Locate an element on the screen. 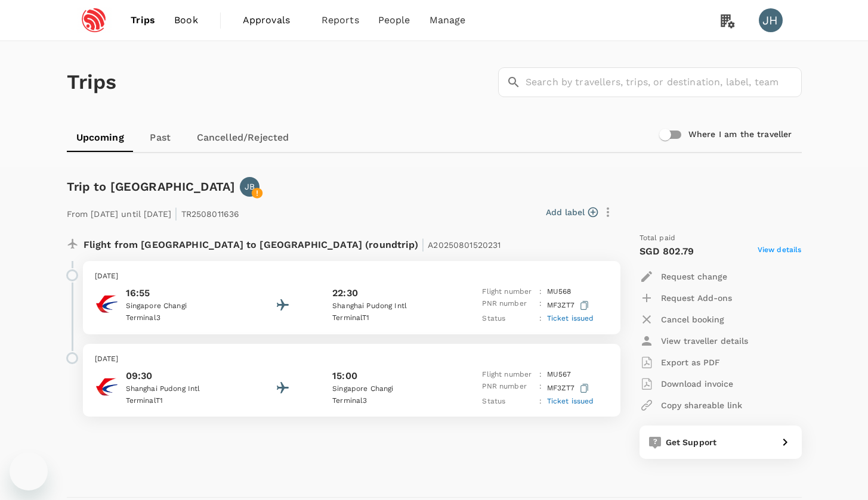 The height and width of the screenshot is (500, 868). p: 15:00 is located at coordinates (344, 376).